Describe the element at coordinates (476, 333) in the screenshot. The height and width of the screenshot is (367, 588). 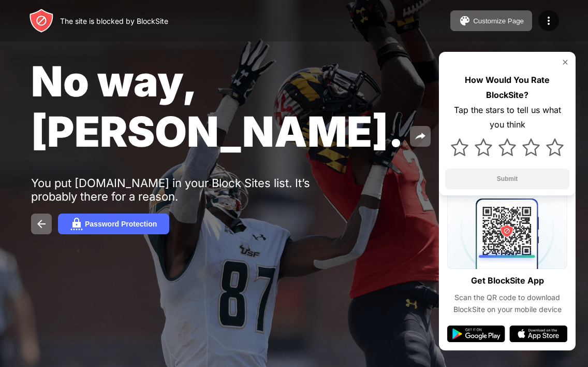
I see `img: google-play.svg` at that location.